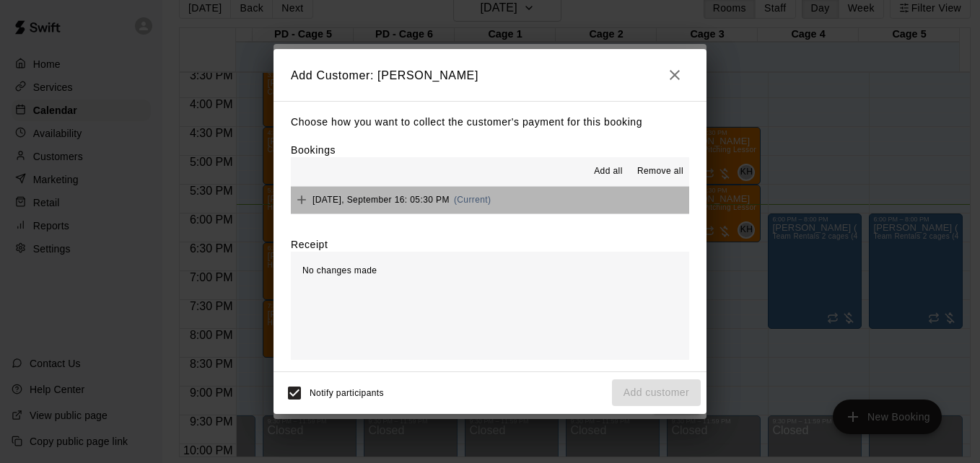  I want to click on span: Add, so click(301, 199).